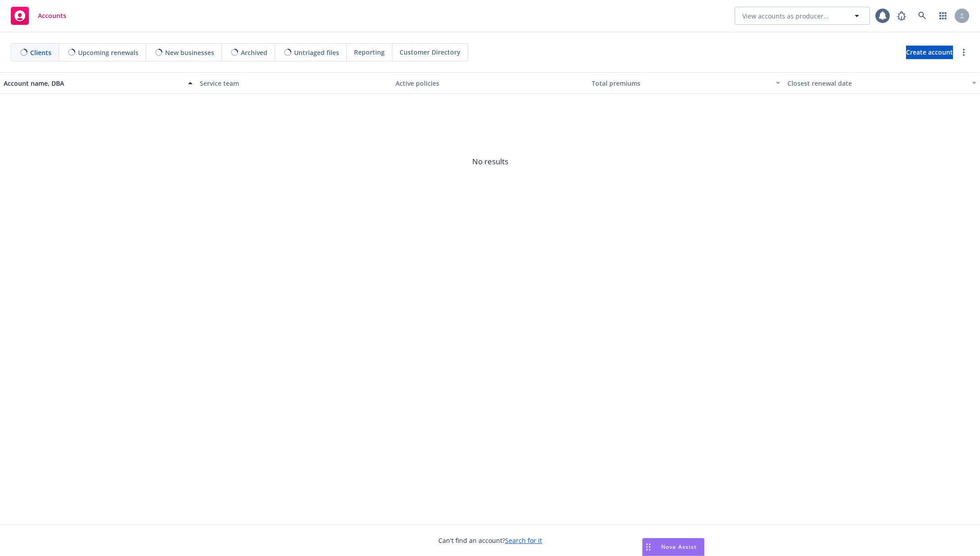  What do you see at coordinates (369, 52) in the screenshot?
I see `span: Reporting` at bounding box center [369, 52].